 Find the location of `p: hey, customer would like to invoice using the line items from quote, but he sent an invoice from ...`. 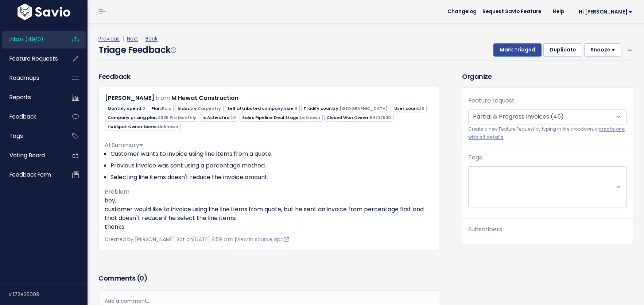

p: hey, customer would like to invoice using the line items from quote, but he sent an invoice from ... is located at coordinates (269, 214).